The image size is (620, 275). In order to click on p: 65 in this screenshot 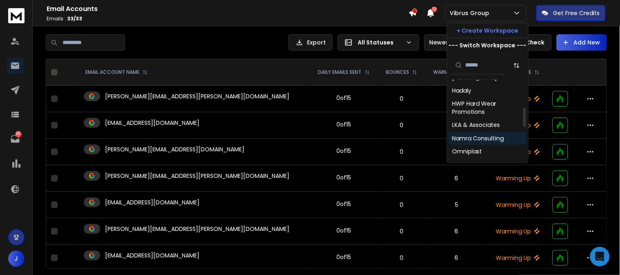, I will do `click(18, 134)`.